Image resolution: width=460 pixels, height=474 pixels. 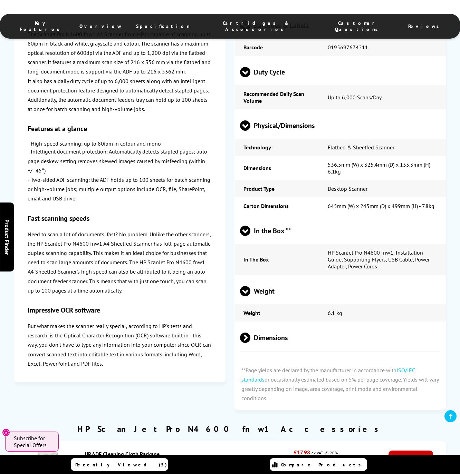 What do you see at coordinates (121, 465) in the screenshot?
I see `span: Recently Viewed (5)` at bounding box center [121, 465].